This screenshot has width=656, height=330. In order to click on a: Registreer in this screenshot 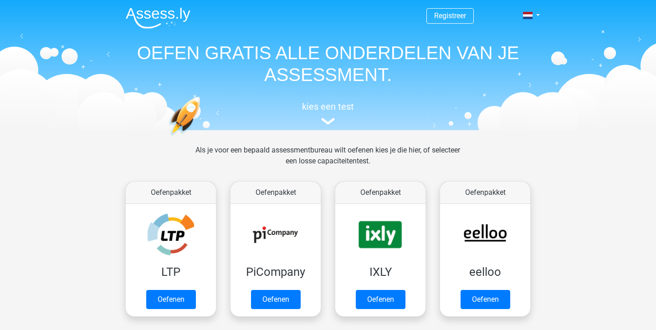, I will do `click(450, 15)`.